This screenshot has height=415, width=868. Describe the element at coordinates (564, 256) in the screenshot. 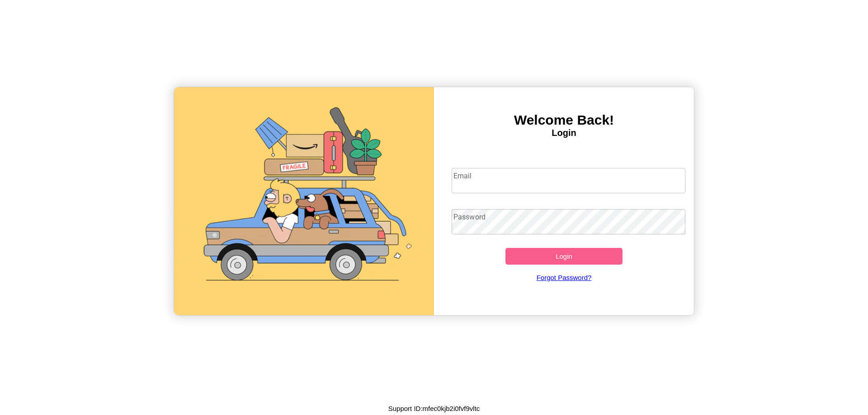

I see `button: Login` at that location.